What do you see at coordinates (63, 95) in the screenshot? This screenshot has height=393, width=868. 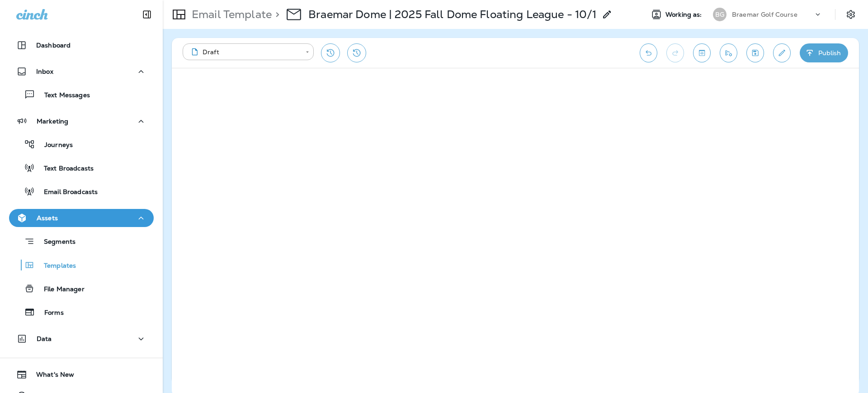 I see `p: Text Messages` at bounding box center [63, 95].